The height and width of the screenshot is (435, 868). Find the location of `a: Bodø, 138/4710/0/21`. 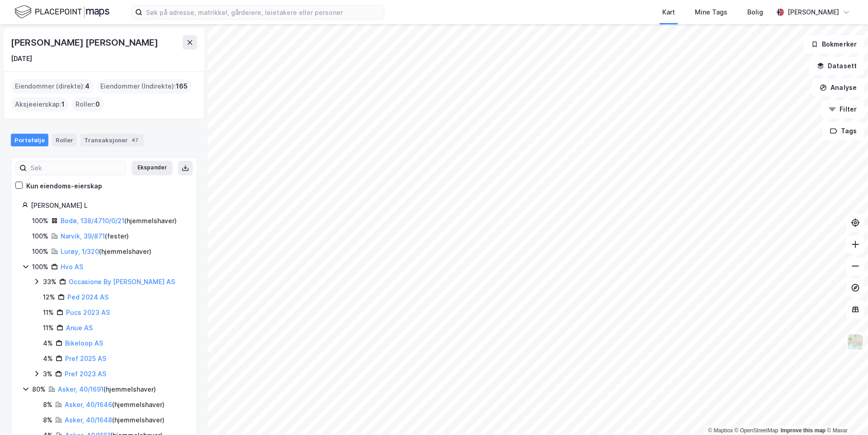

a: Bodø, 138/4710/0/21 is located at coordinates (92, 220).